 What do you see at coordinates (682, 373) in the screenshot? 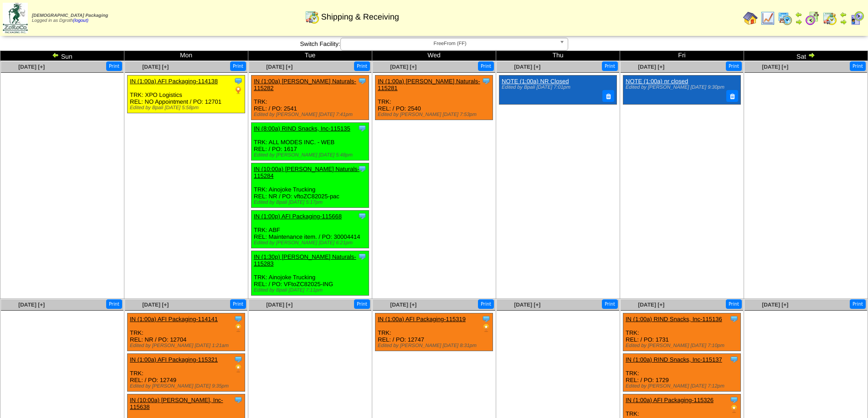
I see `div: TRK: REL: / PO: 1729` at bounding box center [682, 373].